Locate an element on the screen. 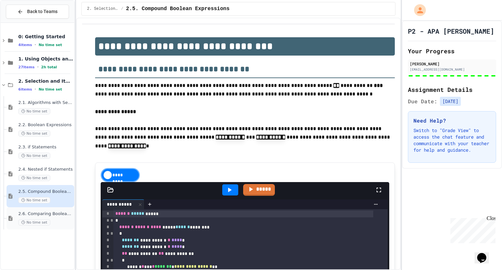 The image size is (502, 270). span: 2.3. if Statements is located at coordinates (45, 147).